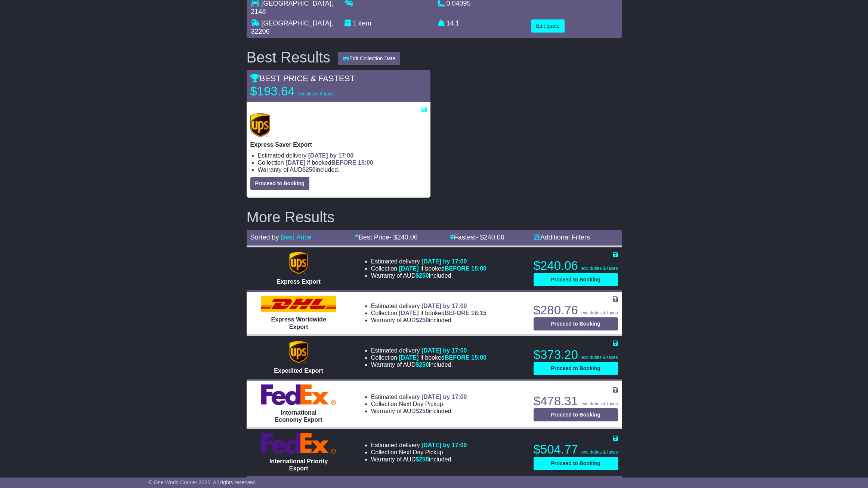 Image resolution: width=868 pixels, height=488 pixels. What do you see at coordinates (303, 78) in the screenshot?
I see `span: BEST PRICE & FASTEST` at bounding box center [303, 78].